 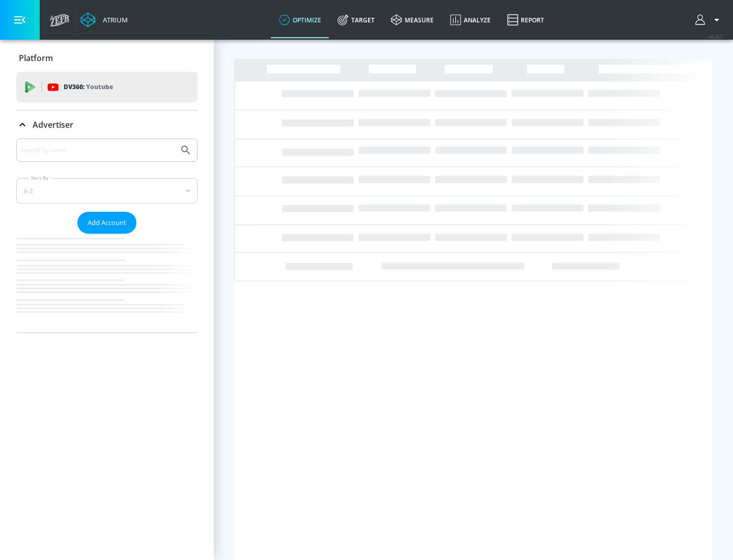 I want to click on button: Add Account, so click(x=107, y=222).